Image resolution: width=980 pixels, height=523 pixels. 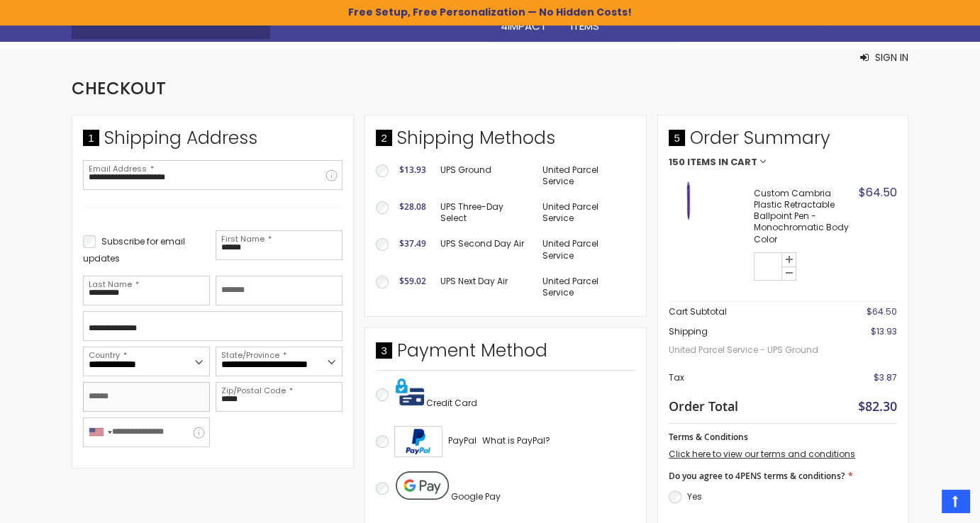 I want to click on th: Cart Subtotal, so click(x=751, y=312).